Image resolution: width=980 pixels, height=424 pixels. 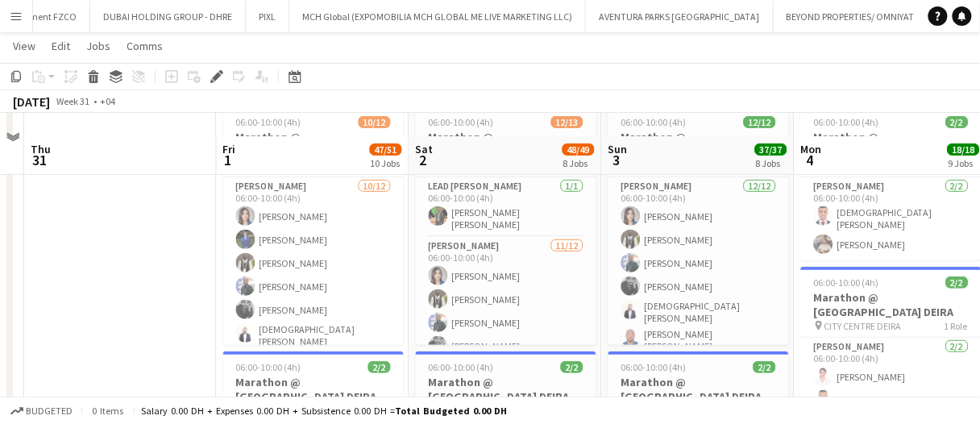 I want to click on span: 10/12, so click(x=375, y=122).